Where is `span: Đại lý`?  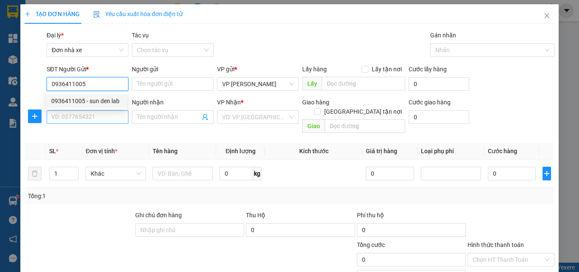 span: Đại lý is located at coordinates (55, 35).